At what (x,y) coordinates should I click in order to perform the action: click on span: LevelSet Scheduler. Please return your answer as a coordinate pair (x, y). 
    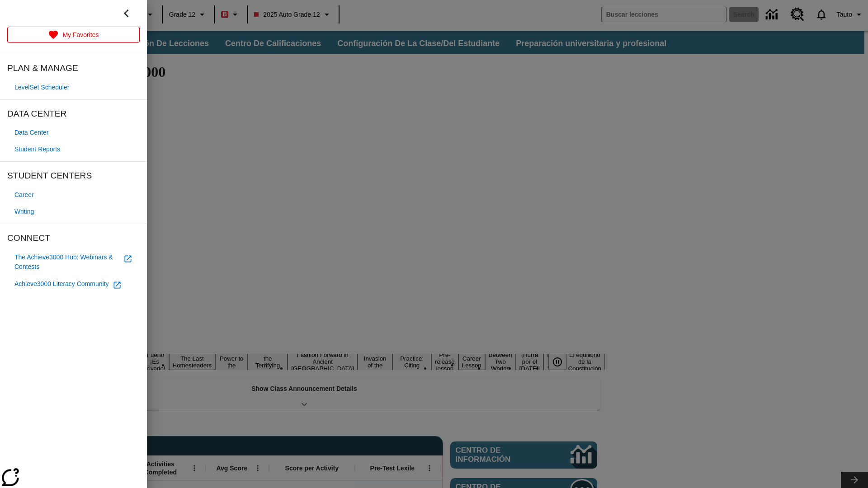
    Looking at the image, I should click on (42, 87).